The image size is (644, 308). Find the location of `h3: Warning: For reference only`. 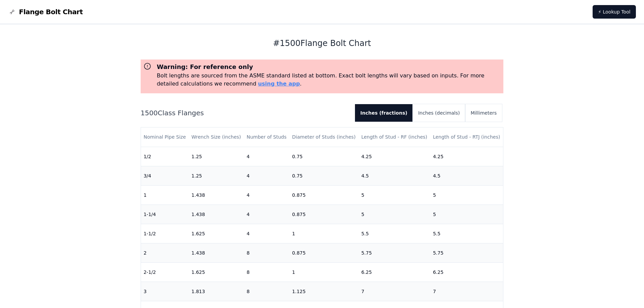

h3: Warning: For reference only is located at coordinates (329, 67).